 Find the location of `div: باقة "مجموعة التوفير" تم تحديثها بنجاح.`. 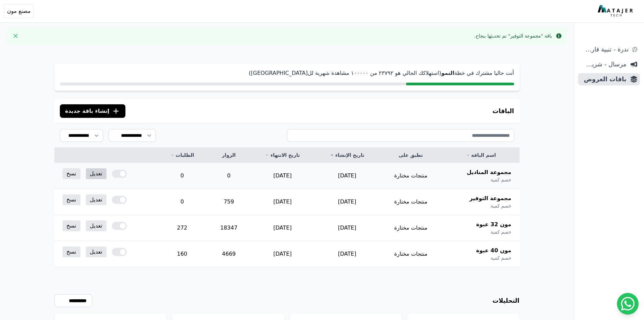

div: باقة "مجموعة التوفير" تم تحديثها بنجاح. is located at coordinates (513, 36).